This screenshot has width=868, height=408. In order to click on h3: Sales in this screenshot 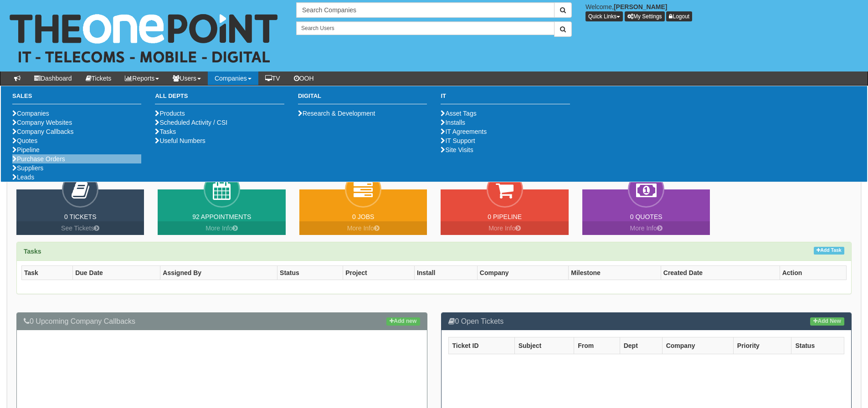, I will do `click(77, 99)`.